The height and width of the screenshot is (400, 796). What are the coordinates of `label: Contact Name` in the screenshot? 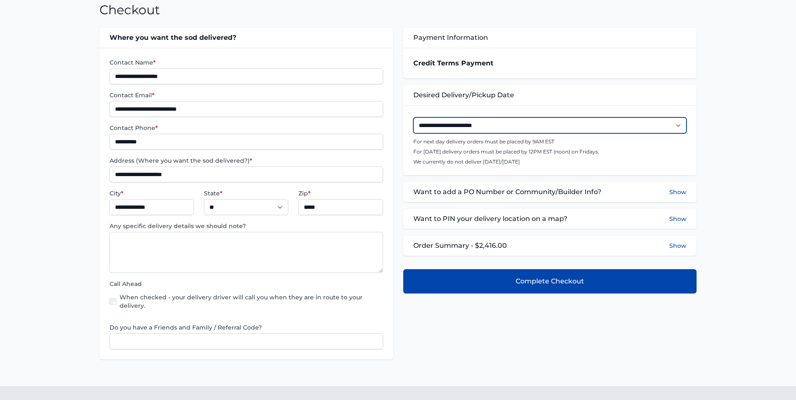 It's located at (246, 63).